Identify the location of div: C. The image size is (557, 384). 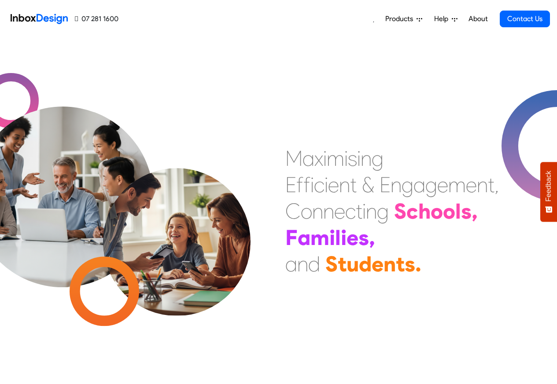
(293, 211).